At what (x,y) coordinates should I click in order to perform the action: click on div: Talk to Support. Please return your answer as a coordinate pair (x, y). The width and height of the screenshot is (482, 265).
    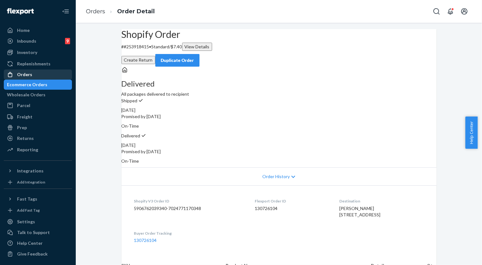
    Looking at the image, I should click on (33, 232).